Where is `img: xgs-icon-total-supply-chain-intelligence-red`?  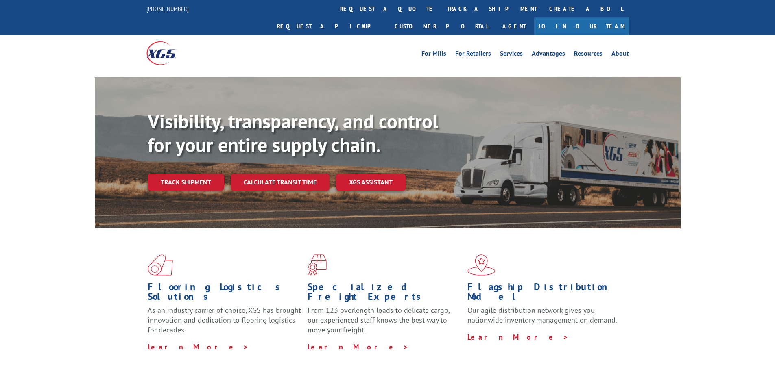 img: xgs-icon-total-supply-chain-intelligence-red is located at coordinates (160, 265).